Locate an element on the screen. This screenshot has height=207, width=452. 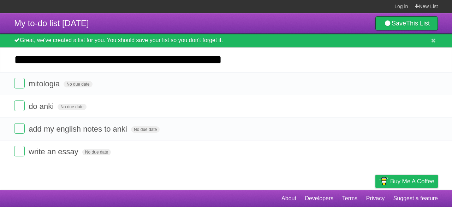
a: Privacy is located at coordinates (375, 198).